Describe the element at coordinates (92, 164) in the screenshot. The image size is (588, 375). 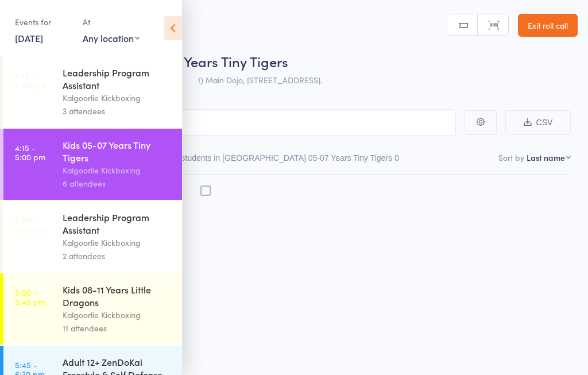
I see `a: 4:15 -5:00 pmKids 05-07 Years Tiny TigersKalgoorlie Kickboxing6 attendees` at that location.